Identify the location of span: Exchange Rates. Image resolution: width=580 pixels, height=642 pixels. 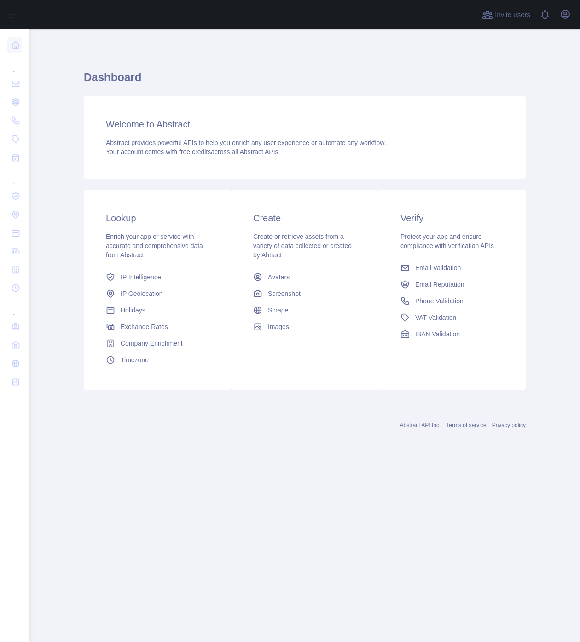
(144, 327).